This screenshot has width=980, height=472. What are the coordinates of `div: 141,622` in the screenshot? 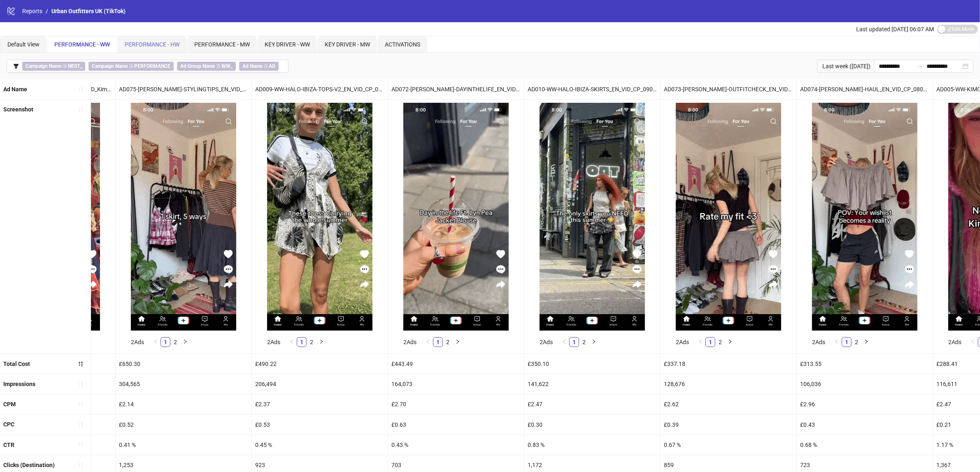 It's located at (592, 384).